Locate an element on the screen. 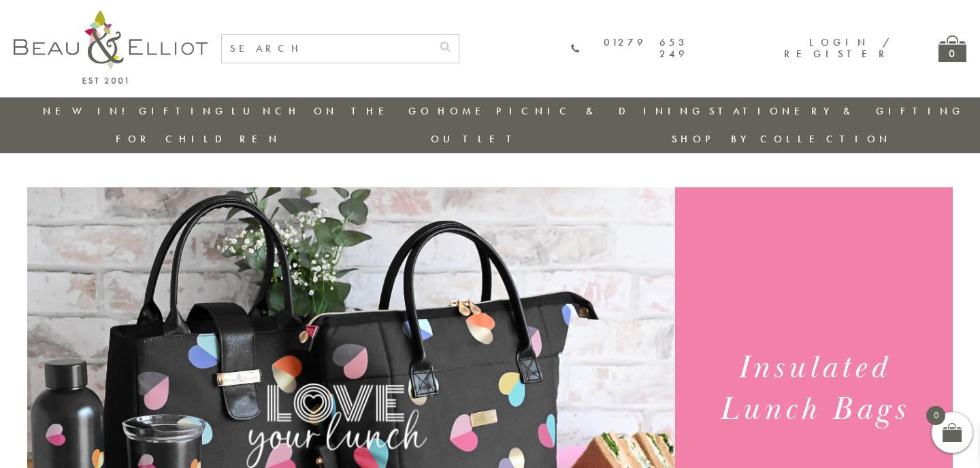  a: Home is located at coordinates (465, 111).